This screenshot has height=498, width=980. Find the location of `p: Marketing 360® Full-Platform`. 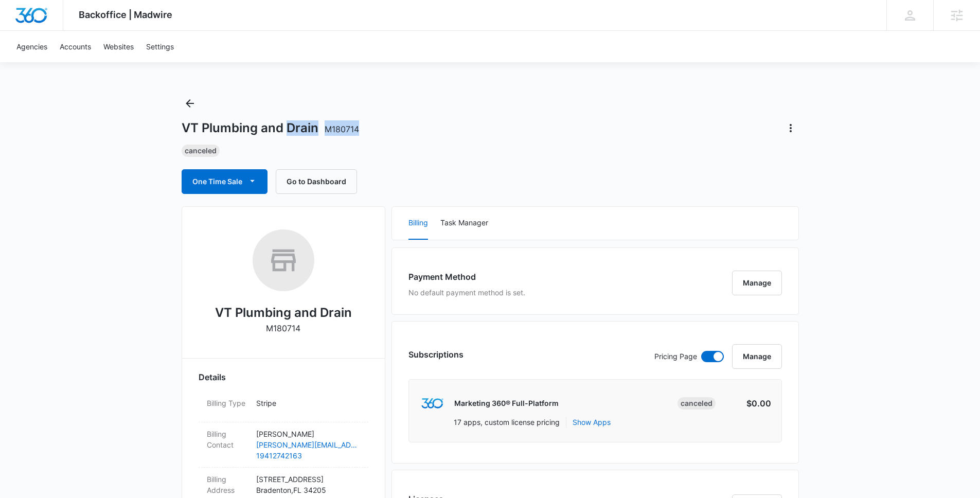

p: Marketing 360® Full-Platform is located at coordinates (506, 403).